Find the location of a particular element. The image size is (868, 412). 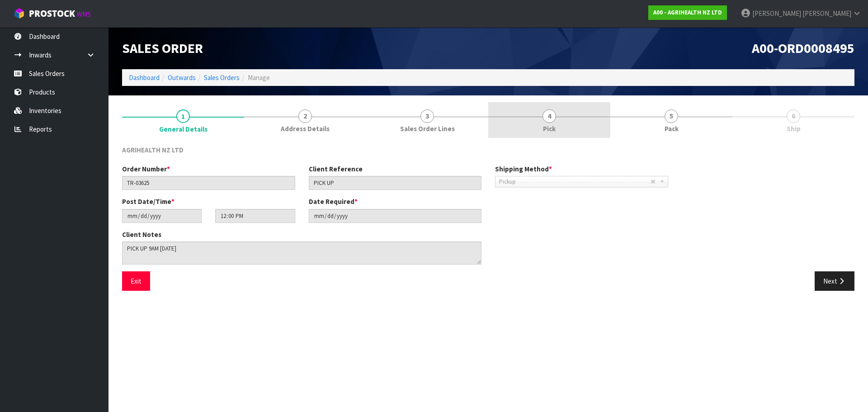

a: Outwards is located at coordinates (182, 78).